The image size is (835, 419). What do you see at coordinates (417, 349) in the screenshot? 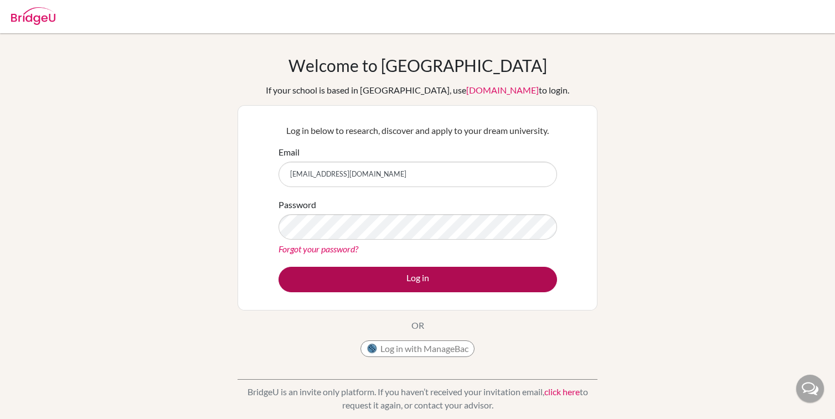
I see `button: Log in with ManageBac` at bounding box center [417, 349].